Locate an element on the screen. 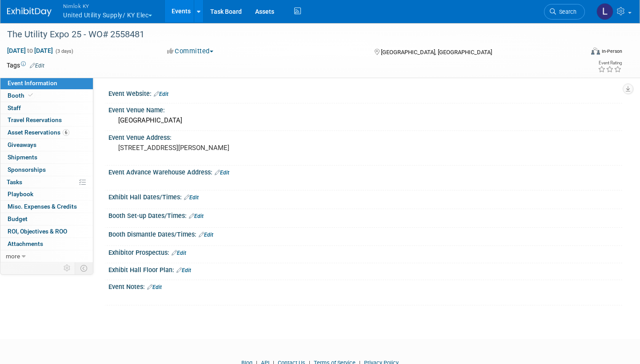 The width and height of the screenshot is (640, 364). span: Booth is located at coordinates (21, 95).